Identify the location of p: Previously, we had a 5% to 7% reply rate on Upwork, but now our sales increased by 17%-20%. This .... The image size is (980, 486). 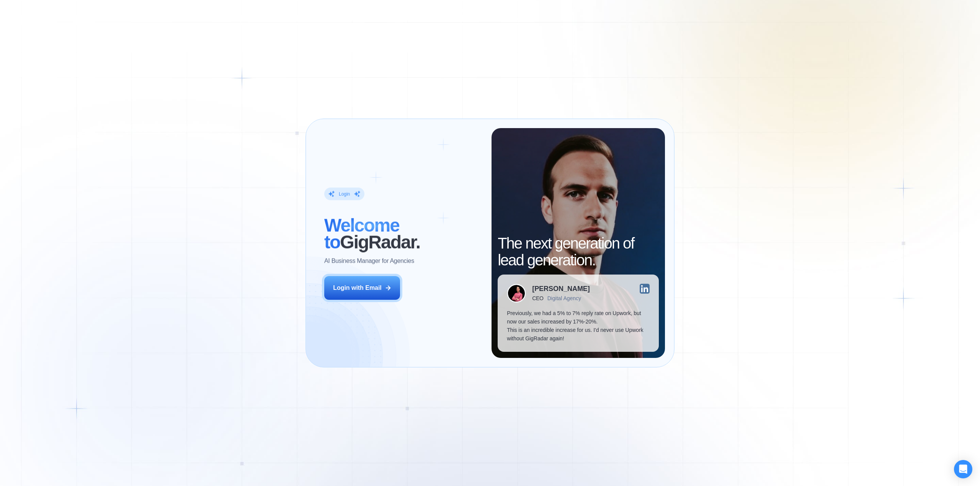
(578, 326).